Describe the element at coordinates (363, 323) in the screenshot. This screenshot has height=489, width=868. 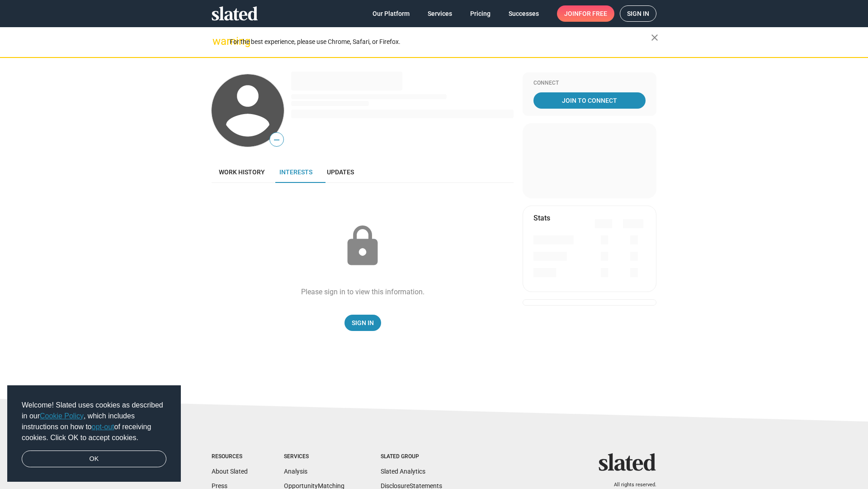
I see `a: Sign In` at that location.